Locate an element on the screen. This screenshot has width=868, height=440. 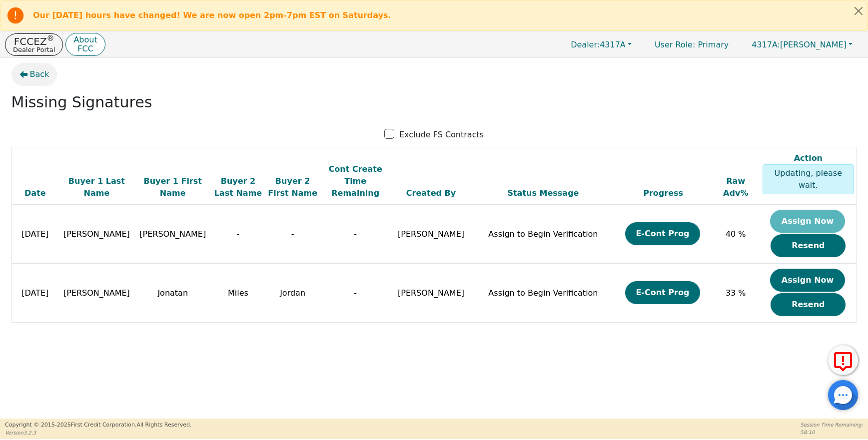
span: 4317A is located at coordinates (598, 44).